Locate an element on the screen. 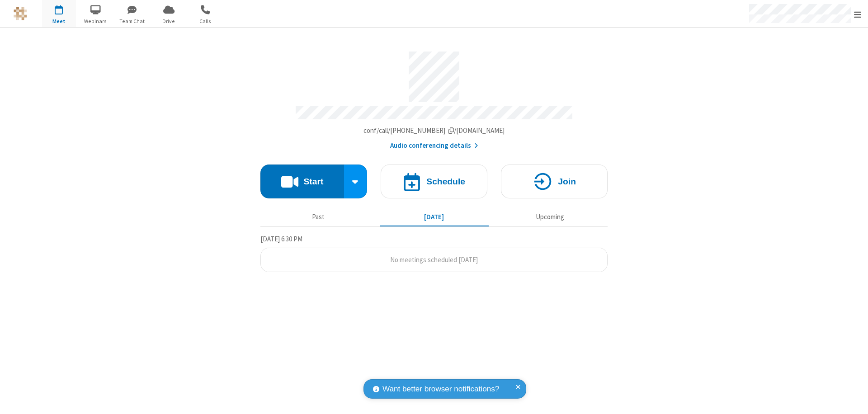  button: Start is located at coordinates (302, 182).